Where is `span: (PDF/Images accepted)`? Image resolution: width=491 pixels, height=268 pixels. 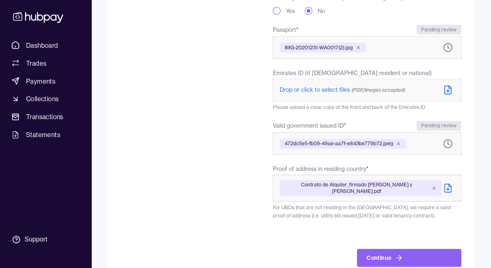 span: (PDF/Images accepted) is located at coordinates (378, 90).